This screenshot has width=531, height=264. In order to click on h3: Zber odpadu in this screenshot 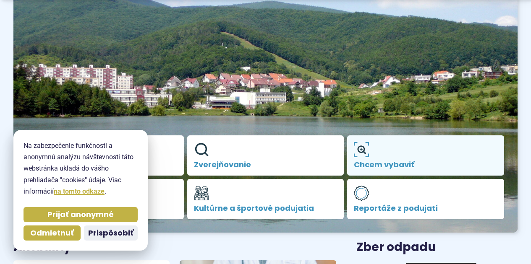, I will do `click(437, 247)`.